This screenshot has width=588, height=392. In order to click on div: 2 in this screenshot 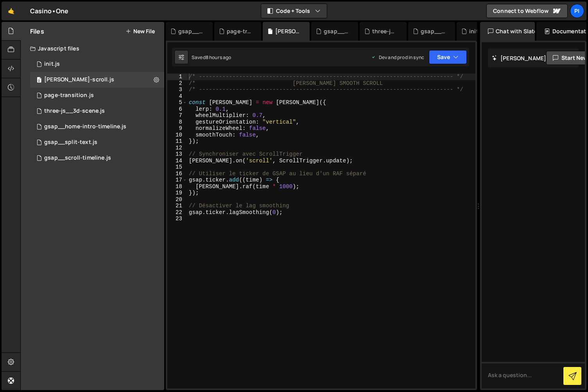, I will do `click(177, 83)`.